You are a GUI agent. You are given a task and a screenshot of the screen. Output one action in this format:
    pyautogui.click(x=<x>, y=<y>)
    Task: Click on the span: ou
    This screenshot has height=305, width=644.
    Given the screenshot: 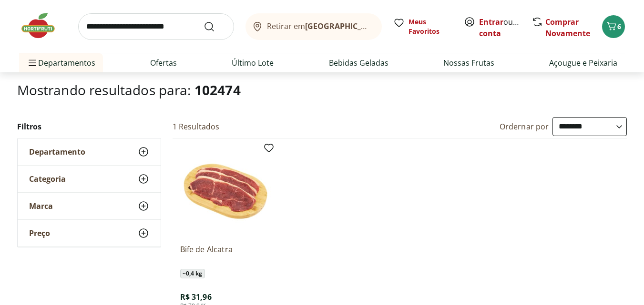 What is the action you would take?
    pyautogui.click(x=500, y=28)
    